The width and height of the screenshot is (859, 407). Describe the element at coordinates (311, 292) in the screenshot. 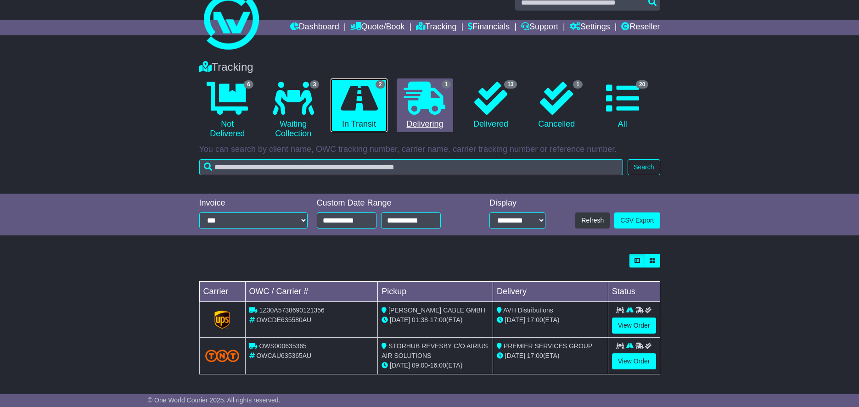

I see `td: OWC / Carrier #` at that location.